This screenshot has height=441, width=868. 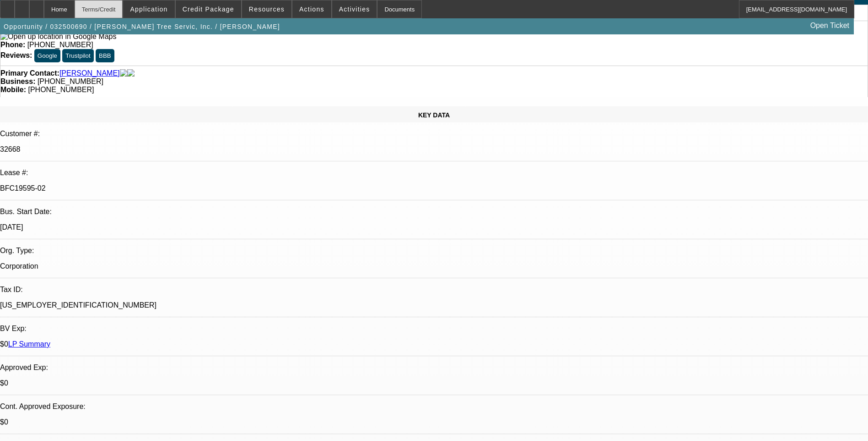 What do you see at coordinates (267, 9) in the screenshot?
I see `button: Resources` at bounding box center [267, 9].